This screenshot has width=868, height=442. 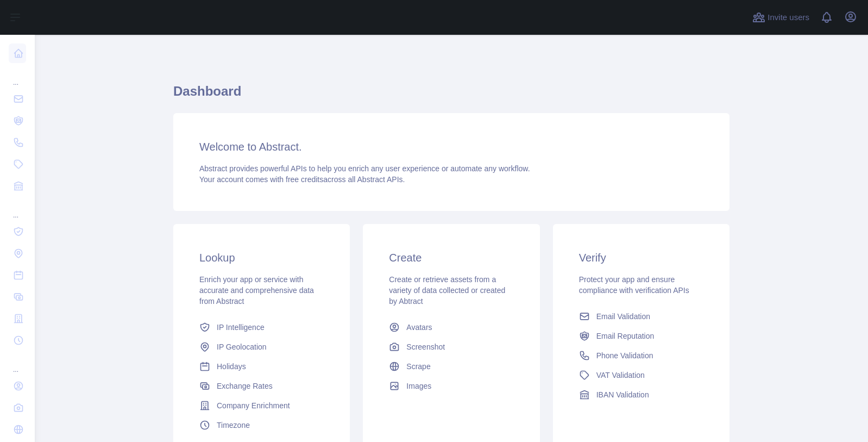 What do you see at coordinates (621, 375) in the screenshot?
I see `span: VAT Validation` at bounding box center [621, 375].